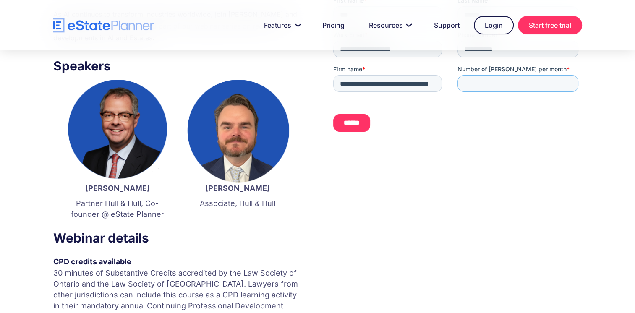 Image resolution: width=635 pixels, height=313 pixels. What do you see at coordinates (447, 25) in the screenshot?
I see `a: Support` at bounding box center [447, 25].